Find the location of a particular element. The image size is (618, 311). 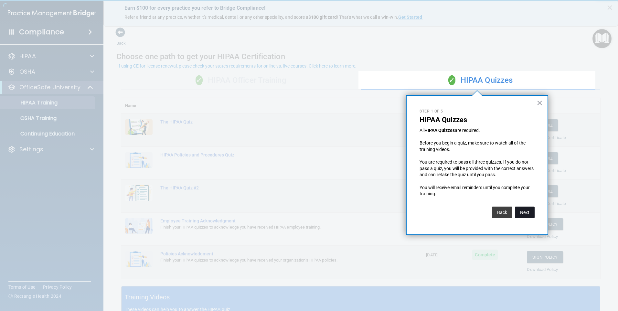

button: Next is located at coordinates (525, 212).